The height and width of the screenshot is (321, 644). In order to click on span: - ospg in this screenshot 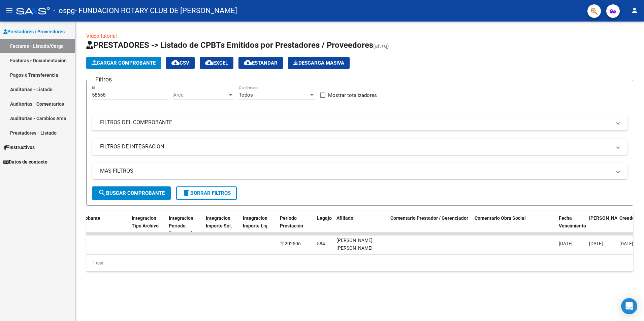, I will do `click(64, 11)`.